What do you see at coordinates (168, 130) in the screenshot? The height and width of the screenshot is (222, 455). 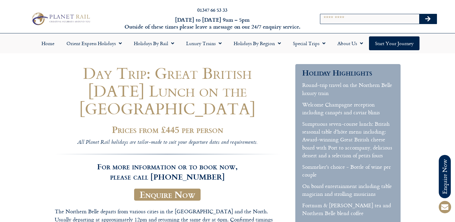 I see `h2: Prices from £445 per person` at bounding box center [168, 130].